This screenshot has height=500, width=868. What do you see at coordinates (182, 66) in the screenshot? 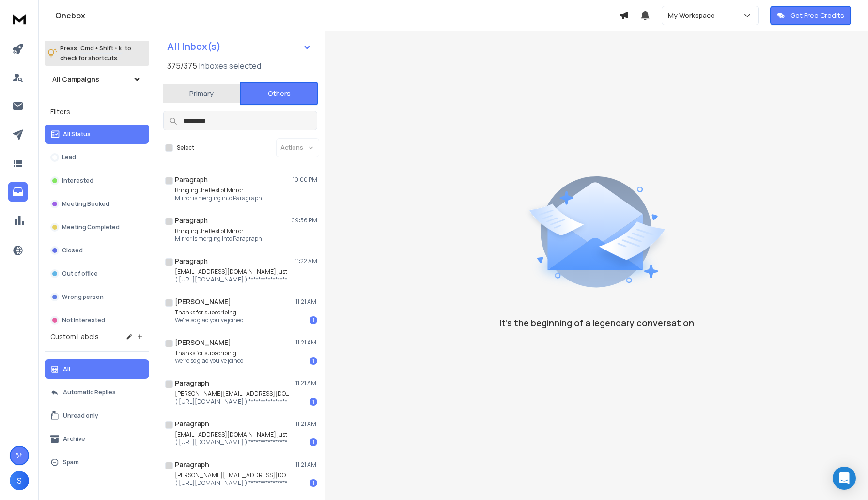
I see `span: 375 / 375` at bounding box center [182, 66].